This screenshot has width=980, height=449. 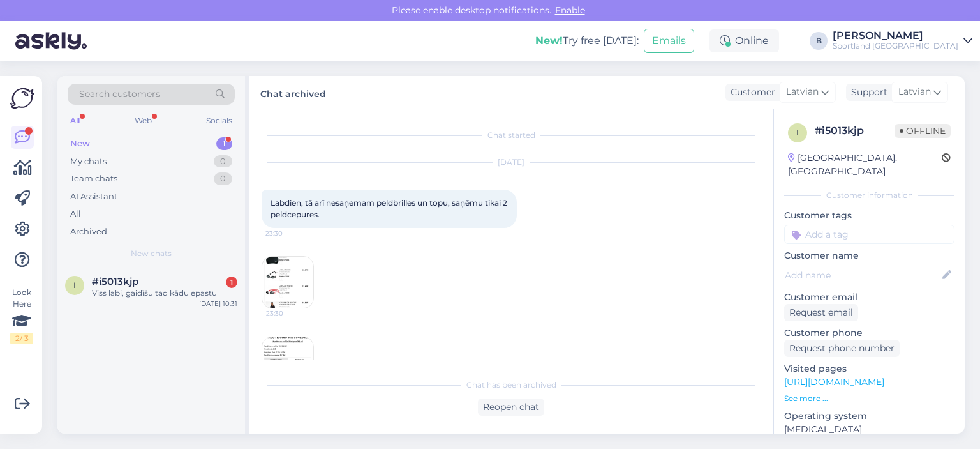 I want to click on span: Labdien, tā arī nesaņemam peldbrilles un topu, saņēmu tikai 2 peldcepures., so click(x=390, y=208).